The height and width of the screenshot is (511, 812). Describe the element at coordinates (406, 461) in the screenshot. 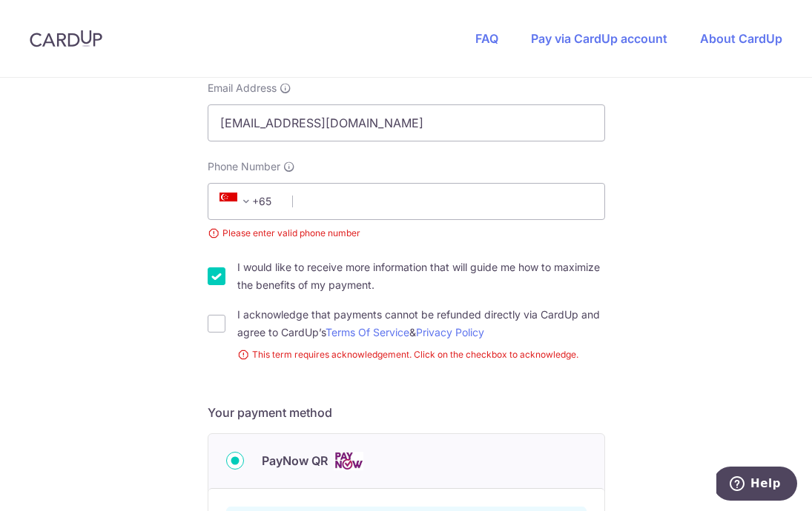

I see `div: PayNow QR Cards logo` at that location.